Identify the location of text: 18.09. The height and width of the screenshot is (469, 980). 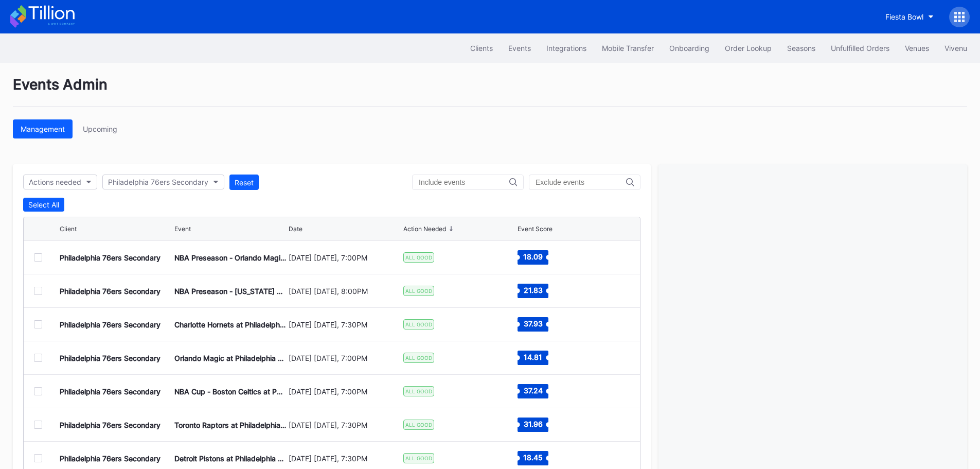
(533, 257).